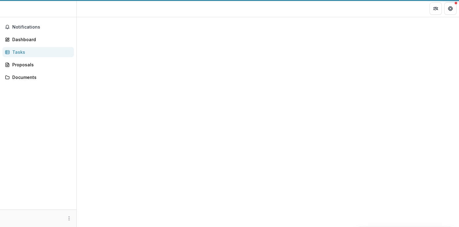 The width and height of the screenshot is (459, 227). I want to click on button: Partners, so click(436, 9).